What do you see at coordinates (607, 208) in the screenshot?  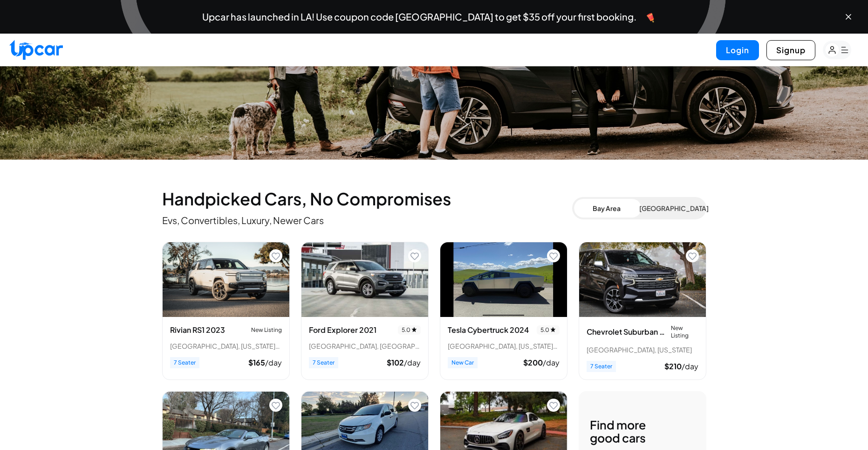 I see `button: Bay Area` at bounding box center [607, 208].